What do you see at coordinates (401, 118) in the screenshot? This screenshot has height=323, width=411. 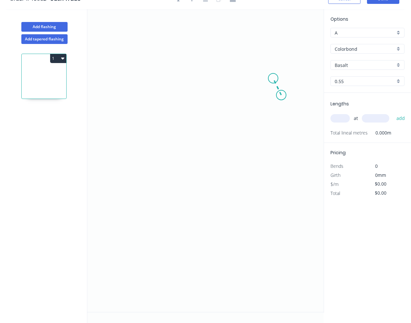 I see `button: add` at bounding box center [401, 118].